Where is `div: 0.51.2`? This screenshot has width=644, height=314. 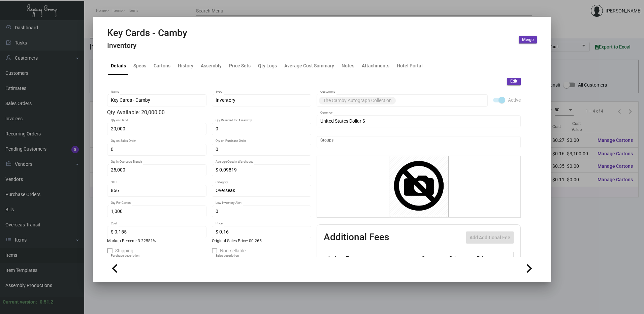 div: 0.51.2 is located at coordinates (47, 302).